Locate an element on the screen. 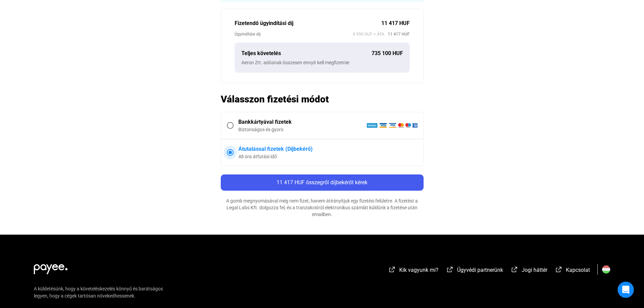  span: Jogi háttér is located at coordinates (535, 270).